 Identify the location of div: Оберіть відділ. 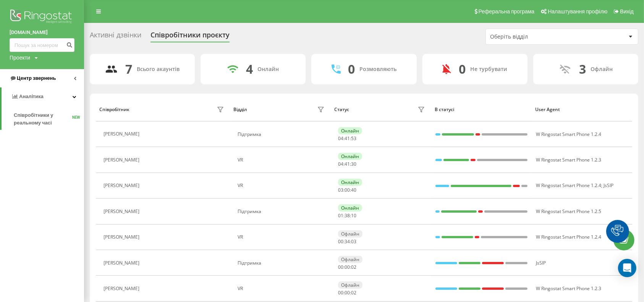
(535, 37).